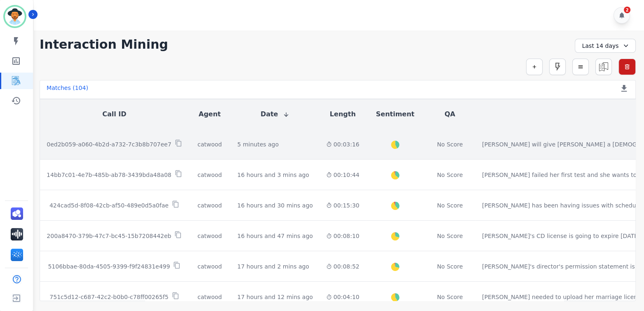 The image size is (644, 311). What do you see at coordinates (273, 266) in the screenshot?
I see `div: 17 hours and 2 mins ago` at bounding box center [273, 266].